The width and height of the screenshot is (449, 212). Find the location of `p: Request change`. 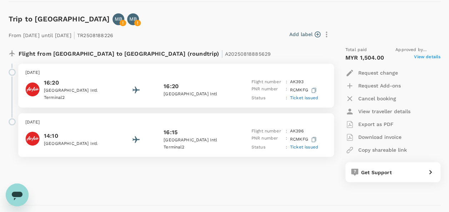

p: Request change is located at coordinates (378, 73).